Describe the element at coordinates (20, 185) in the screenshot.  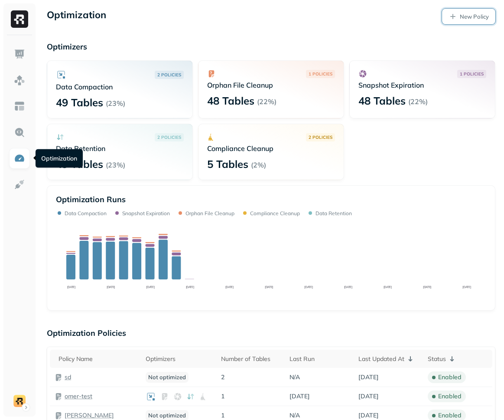
I see `img: Integrations` at that location.